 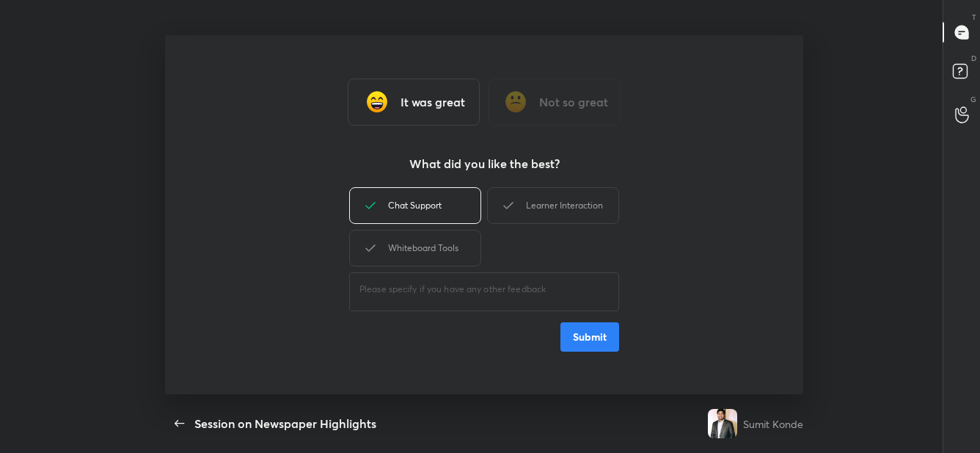 I want to click on img: frowning_face_cmp.gif, so click(x=516, y=102).